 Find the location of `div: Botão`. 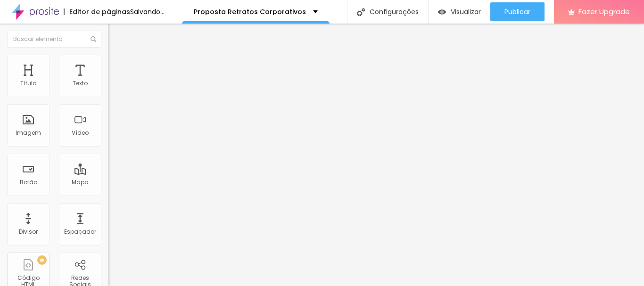

div: Botão is located at coordinates (28, 183).